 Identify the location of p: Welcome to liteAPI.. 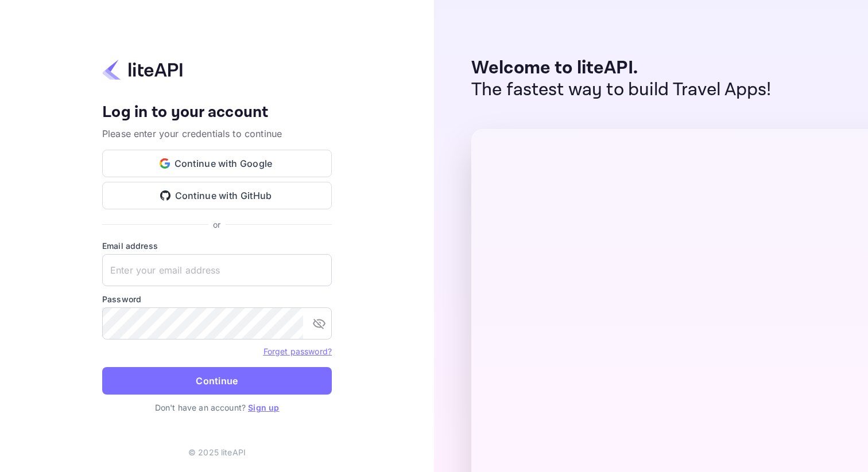
(621, 68).